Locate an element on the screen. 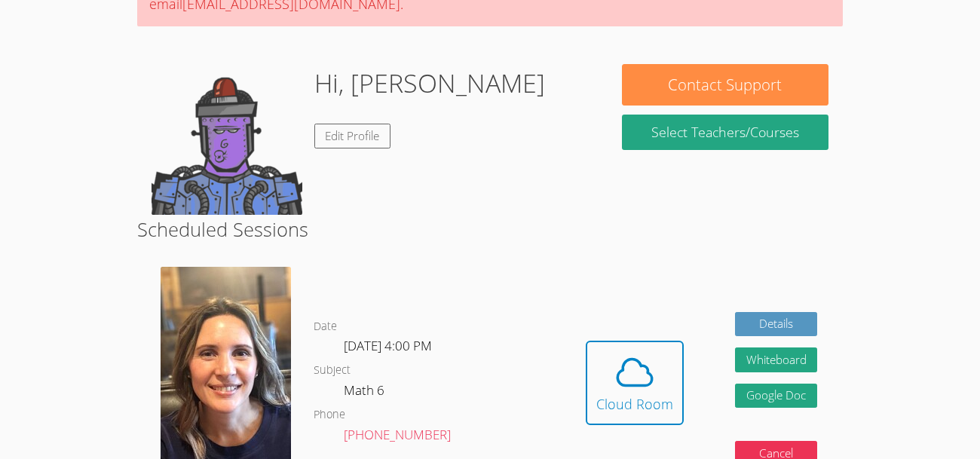 Image resolution: width=980 pixels, height=459 pixels. a: Google Doc is located at coordinates (776, 396).